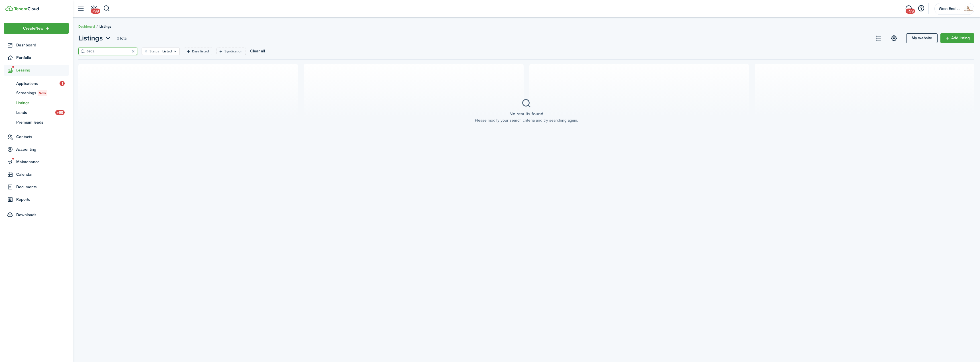 The height and width of the screenshot is (362, 980). I want to click on span: Leads, so click(36, 112).